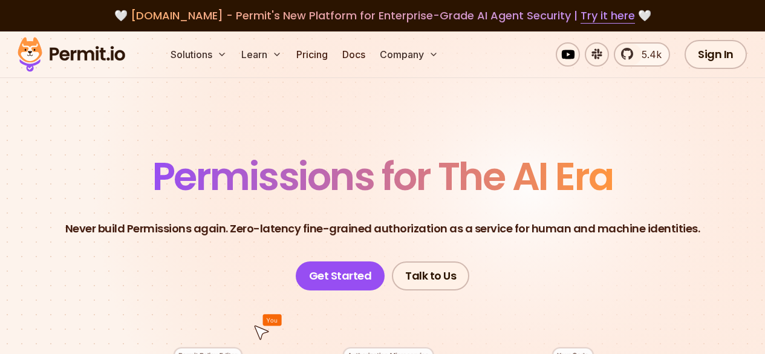  What do you see at coordinates (312, 54) in the screenshot?
I see `a: Pricing` at bounding box center [312, 54].